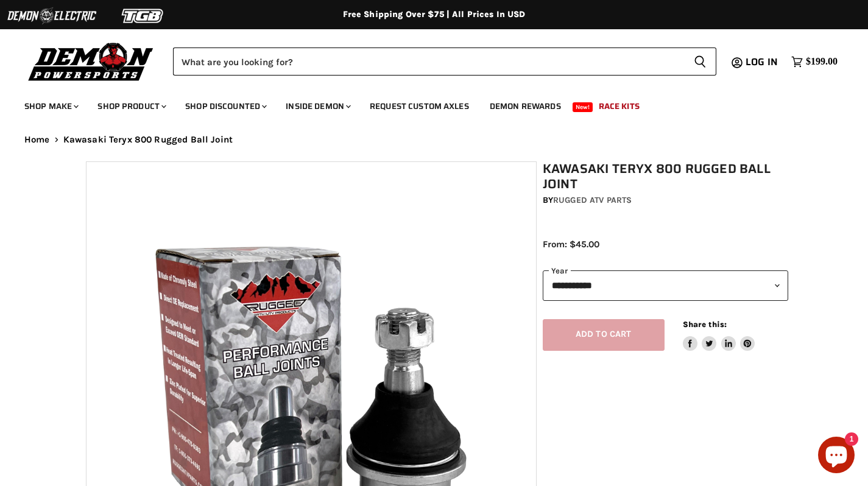 This screenshot has height=486, width=868. I want to click on span: Kawasaki Teryx 800 Rugged Ball Joint, so click(148, 139).